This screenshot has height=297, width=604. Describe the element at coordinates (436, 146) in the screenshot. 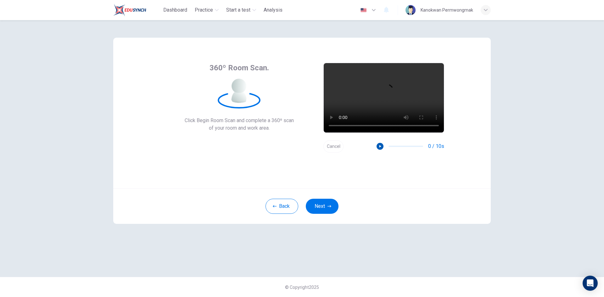

I see `span: 0 / 10s` at that location.